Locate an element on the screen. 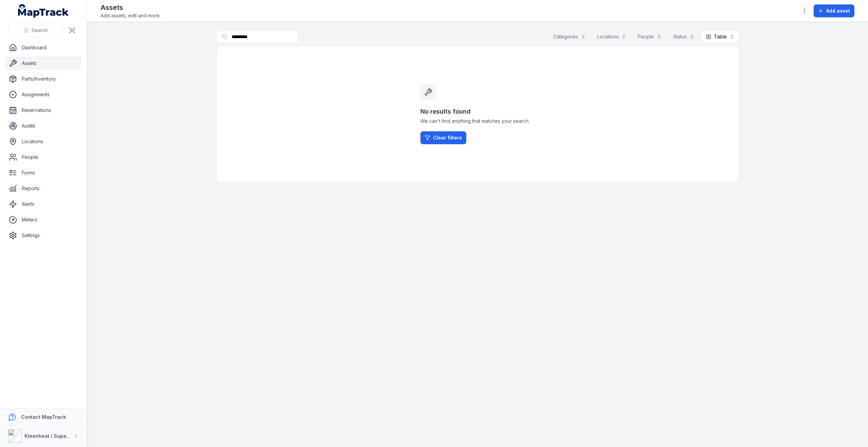 This screenshot has width=868, height=447. a: Assignments is located at coordinates (43, 94).